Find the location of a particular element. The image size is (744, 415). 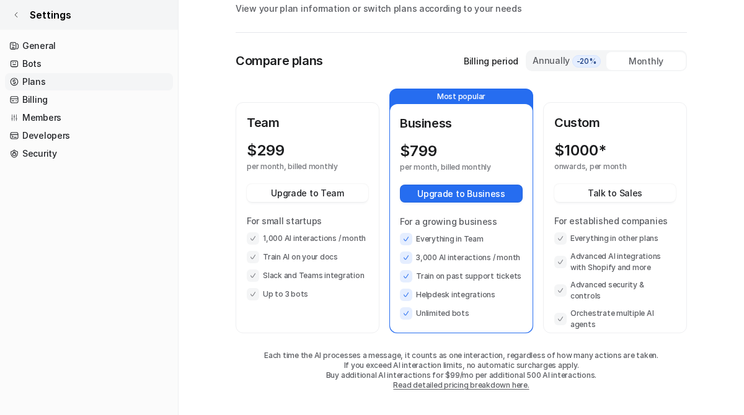

p: Billing period is located at coordinates (491, 61).